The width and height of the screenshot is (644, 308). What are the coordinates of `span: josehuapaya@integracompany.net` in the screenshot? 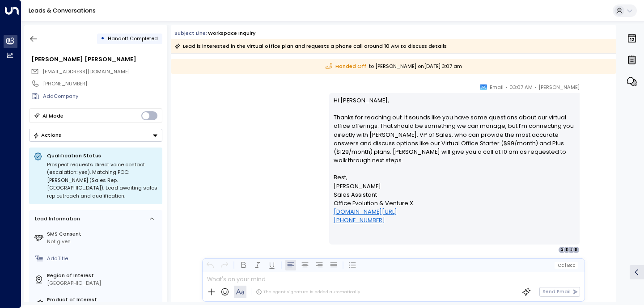 It's located at (86, 72).